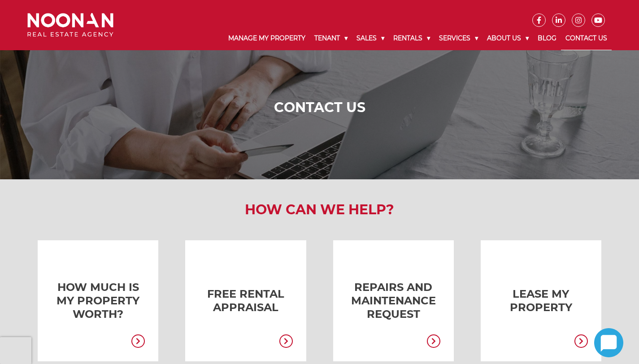 Image resolution: width=639 pixels, height=364 pixels. What do you see at coordinates (547, 38) in the screenshot?
I see `a: Blog` at bounding box center [547, 38].